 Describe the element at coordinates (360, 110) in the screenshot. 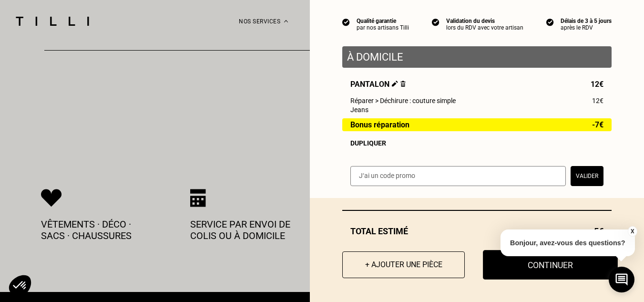

I see `span: Jeans` at that location.